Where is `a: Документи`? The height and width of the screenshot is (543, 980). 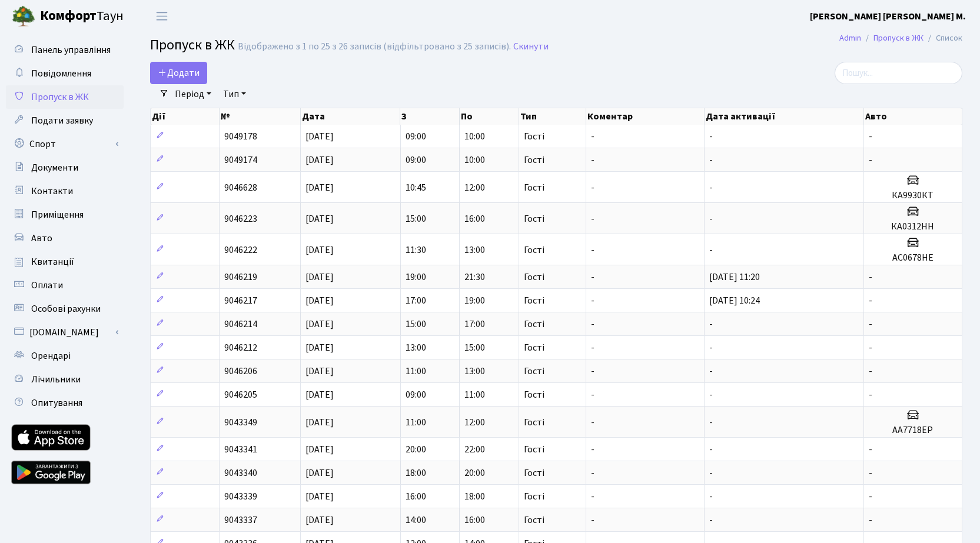
a: Документи is located at coordinates (65, 168).